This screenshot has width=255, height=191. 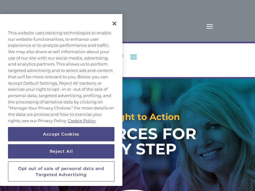 I want to click on h1: RESOURCES FOR EVERY STEP, so click(x=127, y=143).